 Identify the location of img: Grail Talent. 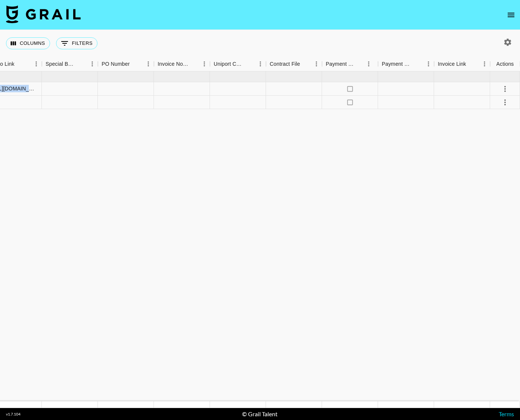
(43, 14).